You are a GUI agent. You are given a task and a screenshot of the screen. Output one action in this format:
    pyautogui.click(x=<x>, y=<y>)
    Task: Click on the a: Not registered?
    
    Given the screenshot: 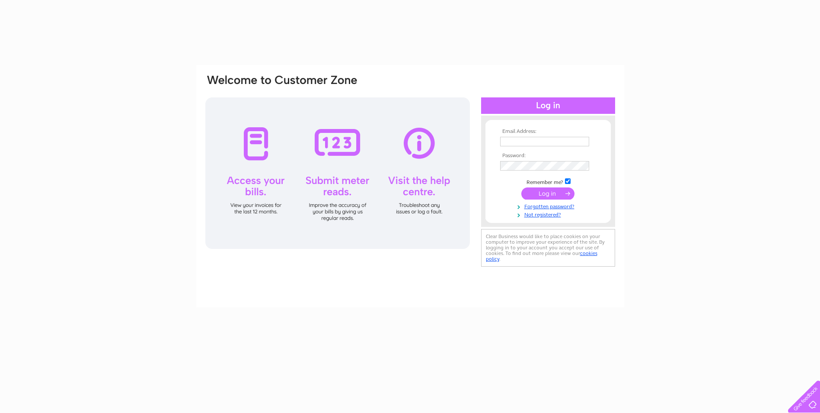 What is the action you would take?
    pyautogui.click(x=549, y=214)
    